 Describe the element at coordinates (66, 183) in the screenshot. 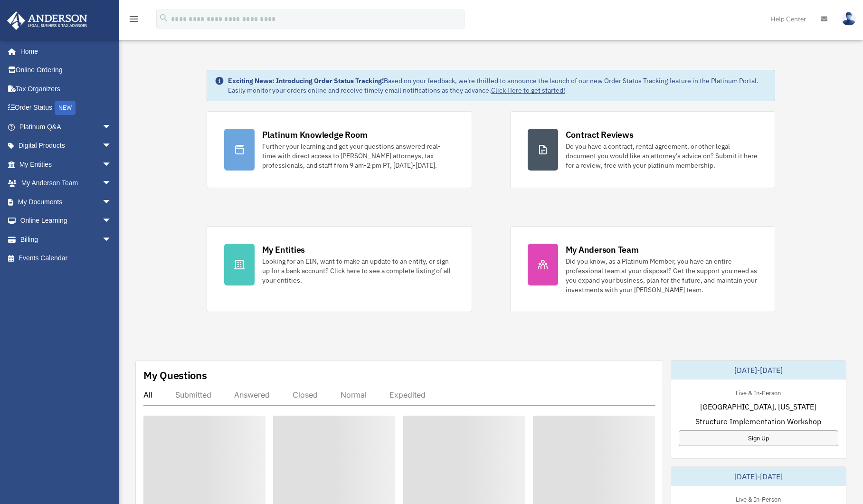

I see `a: My Anderson Teamarrow_drop_down` at that location.